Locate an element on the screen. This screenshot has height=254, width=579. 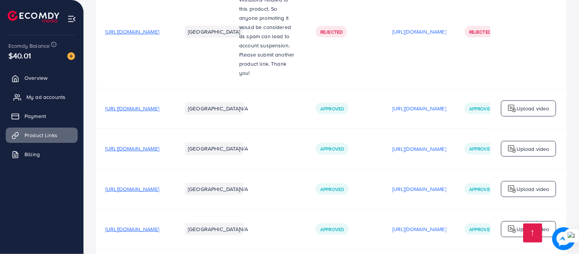
a: Payment is located at coordinates (42, 116).